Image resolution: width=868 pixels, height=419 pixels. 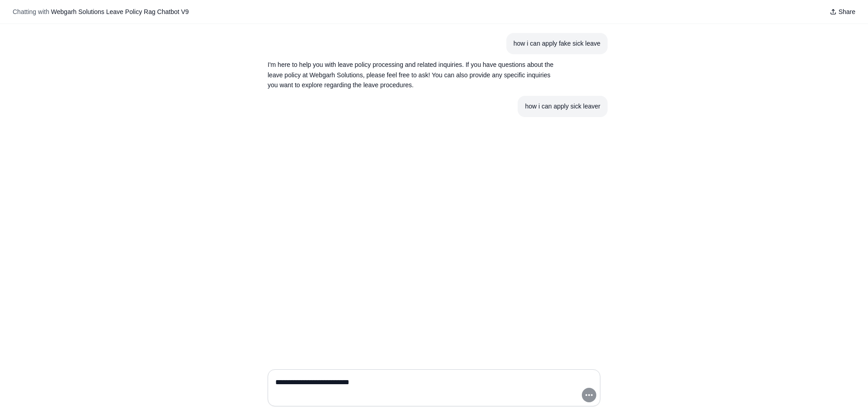 What do you see at coordinates (412, 75) in the screenshot?
I see `p: I'm here to help you with leave policy processing and related inquiries. If you have questions ab...` at bounding box center [412, 75].